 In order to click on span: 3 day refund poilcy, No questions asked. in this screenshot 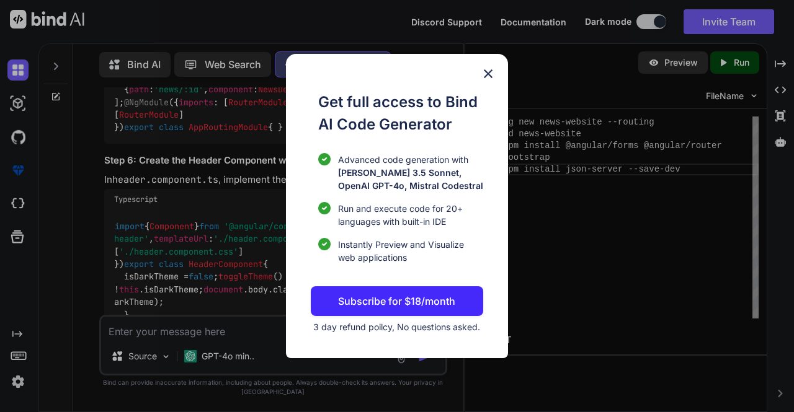, I will do `click(396, 327)`.